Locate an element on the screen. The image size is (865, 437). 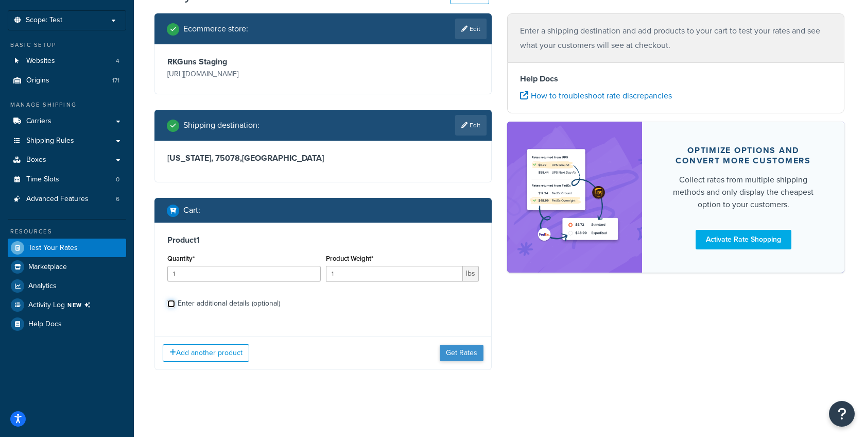
li: Origins is located at coordinates (67, 80).